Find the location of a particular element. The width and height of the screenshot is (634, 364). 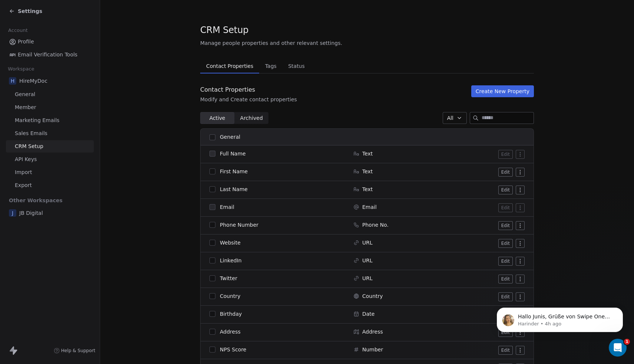

a: Import is located at coordinates (49, 172).